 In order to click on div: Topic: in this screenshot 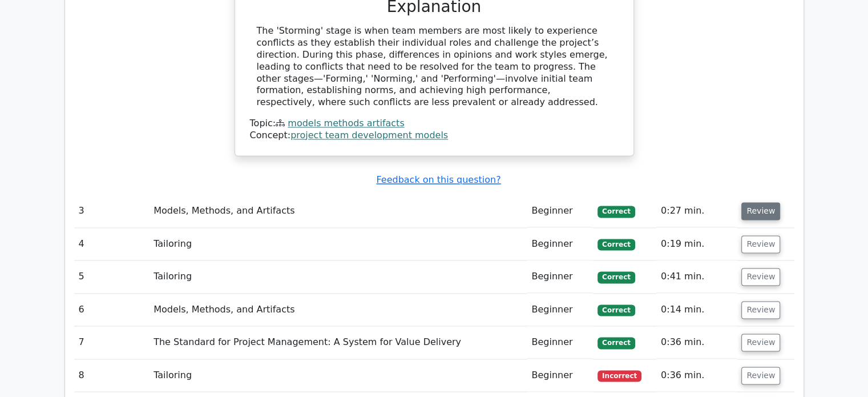, I will do `click(434, 123)`.